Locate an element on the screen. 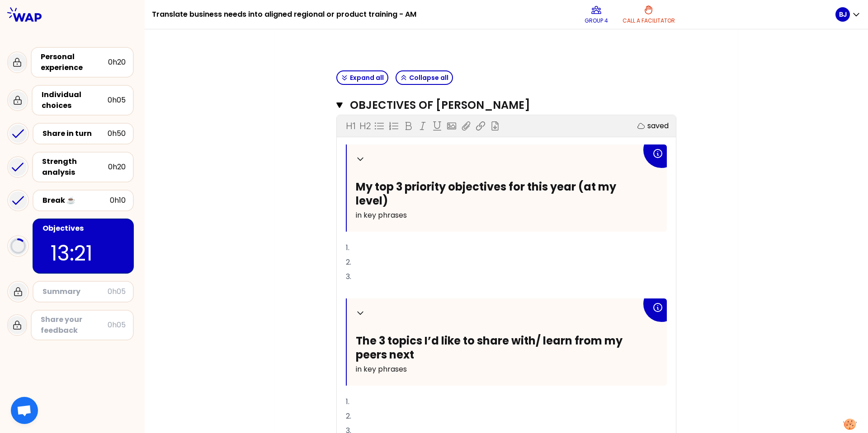 This screenshot has width=868, height=433. span: 3. is located at coordinates (349, 277).